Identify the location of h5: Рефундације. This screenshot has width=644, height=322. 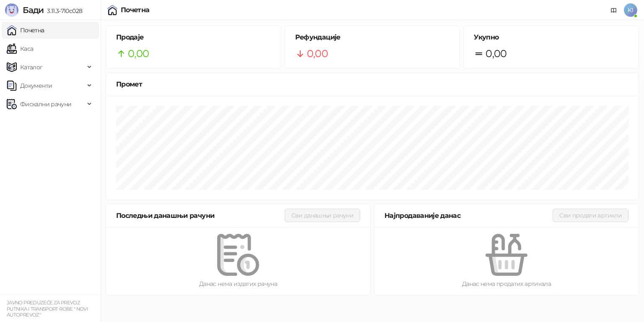
(373, 37).